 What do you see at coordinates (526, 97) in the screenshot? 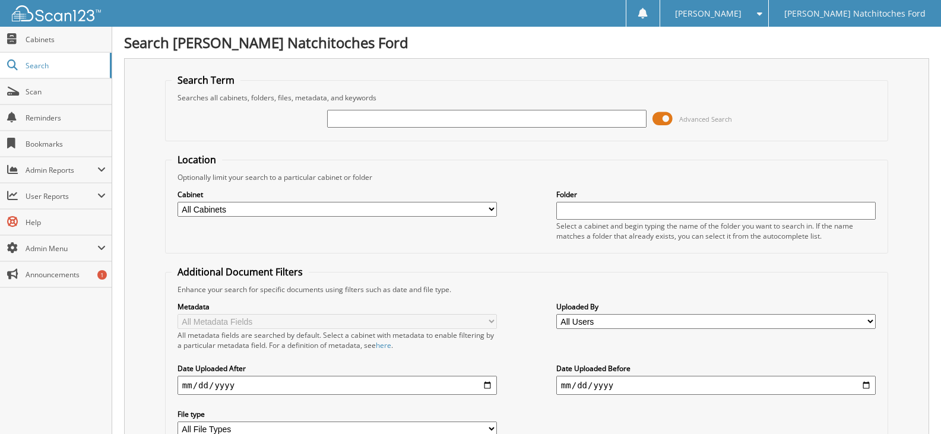
I see `div: Searches all cabinets, folders, files, metadata, and keywords` at bounding box center [526, 97].